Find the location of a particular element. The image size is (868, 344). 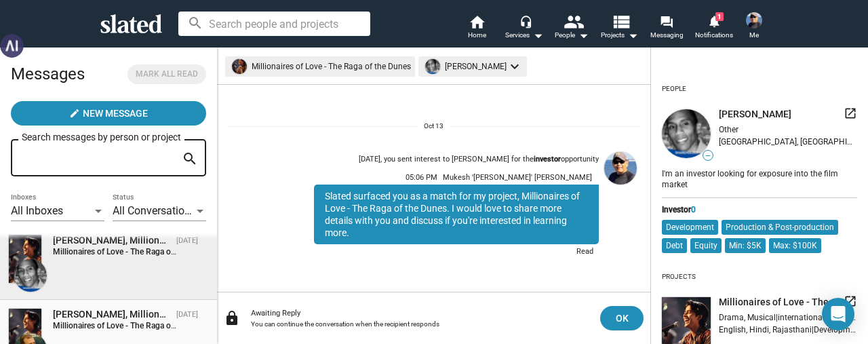

div: Projects is located at coordinates (678, 277).